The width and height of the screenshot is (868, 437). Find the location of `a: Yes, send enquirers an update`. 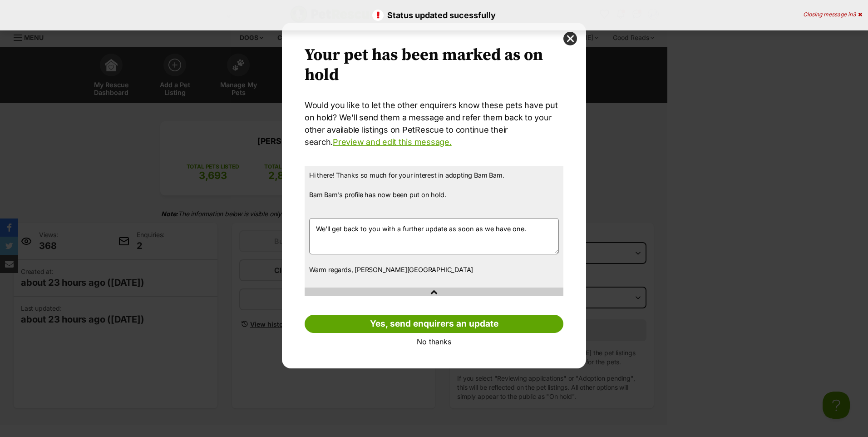

a: Yes, send enquirers an update is located at coordinates (434, 324).